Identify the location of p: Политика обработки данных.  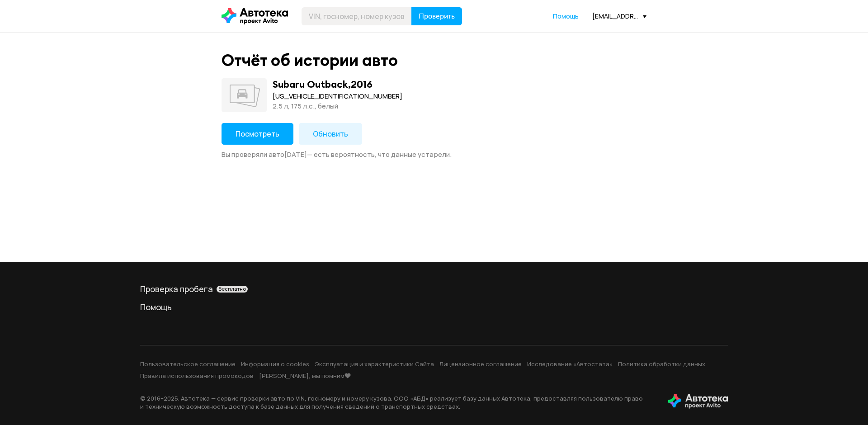
(662, 364).